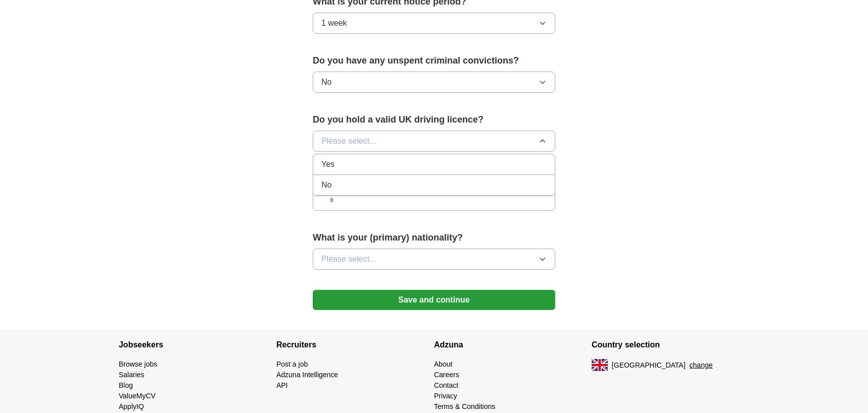 This screenshot has height=413, width=868. What do you see at coordinates (434, 300) in the screenshot?
I see `button: Save and continue` at bounding box center [434, 300].